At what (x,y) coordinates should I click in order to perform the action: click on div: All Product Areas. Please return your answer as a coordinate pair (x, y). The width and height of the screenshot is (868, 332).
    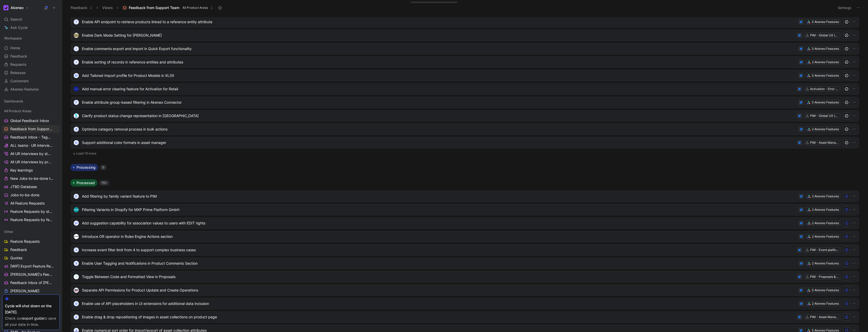
    Looking at the image, I should click on (31, 111).